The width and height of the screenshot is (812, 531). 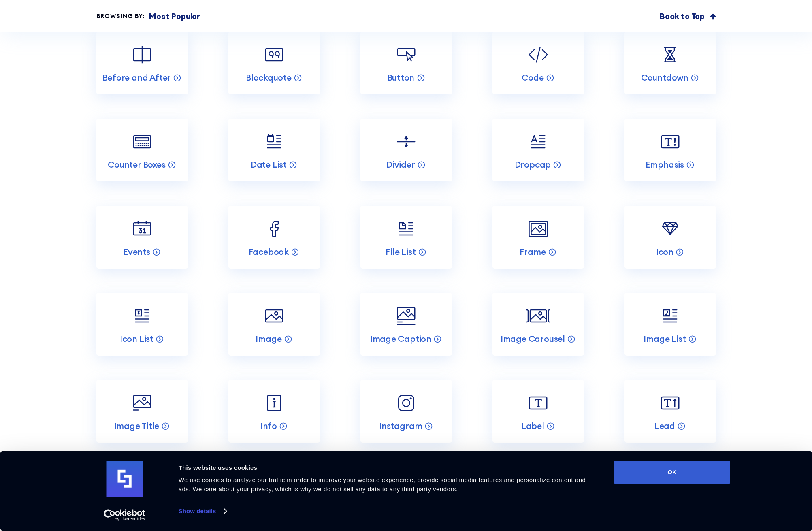 I want to click on a: Events, so click(x=142, y=237).